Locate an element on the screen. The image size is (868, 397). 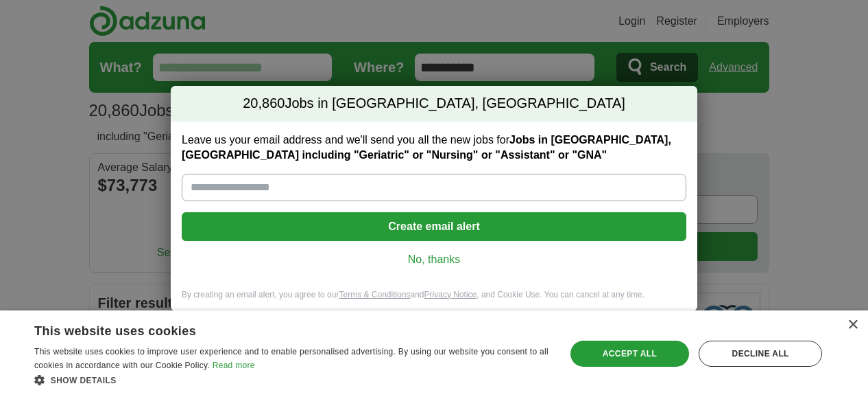
a: Privacy Notice is located at coordinates (451, 295).